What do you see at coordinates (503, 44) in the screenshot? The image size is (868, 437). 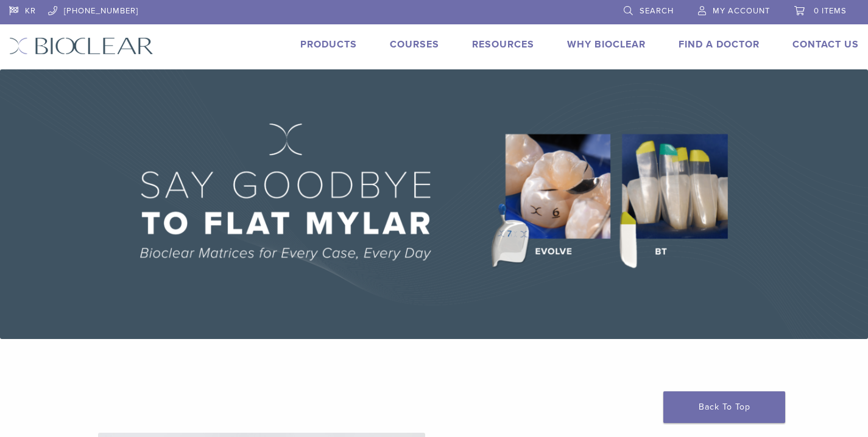 I see `a: Resources` at bounding box center [503, 44].